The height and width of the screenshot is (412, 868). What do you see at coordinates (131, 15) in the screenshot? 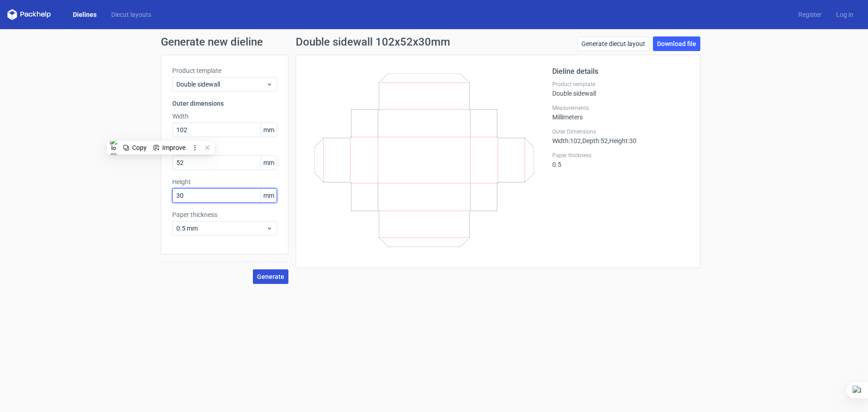
I see `a: Diecut layouts` at bounding box center [131, 15].